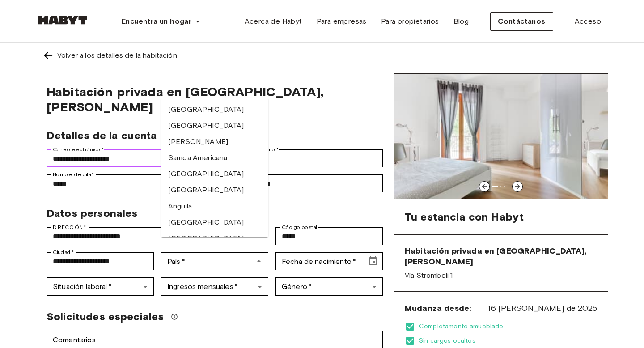 This screenshot has height=348, width=644. I want to click on font: Anguila, so click(180, 206).